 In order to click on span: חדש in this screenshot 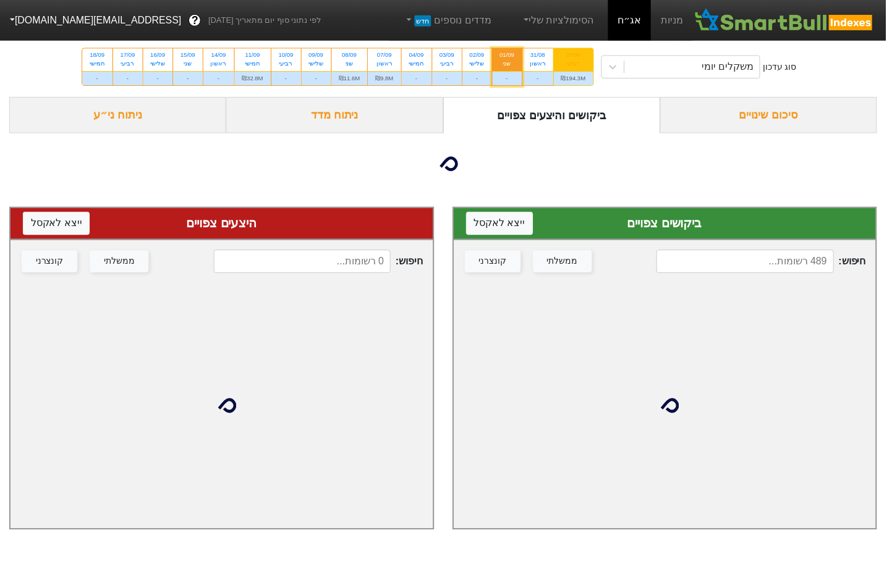, I will do `click(425, 21)`.